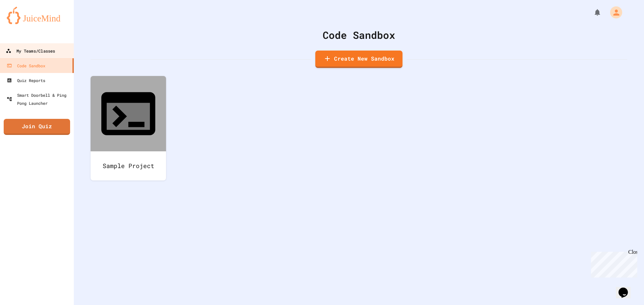  I want to click on a: Sample Project, so click(128, 128).